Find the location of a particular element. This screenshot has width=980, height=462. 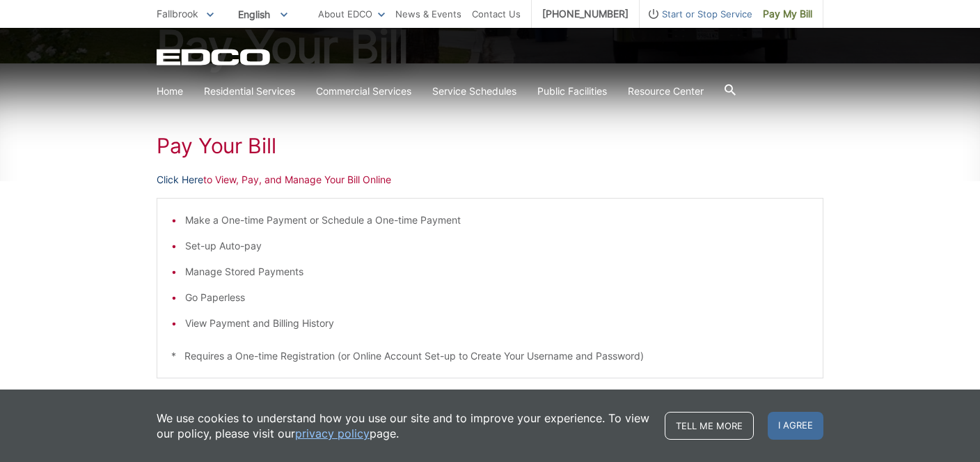

a: About EDCO is located at coordinates (352, 14).